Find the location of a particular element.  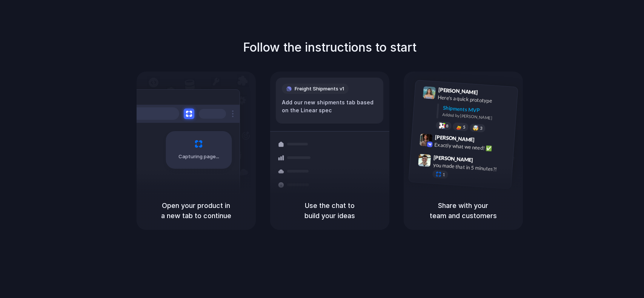

h5: Open your product in a new tab to continue is located at coordinates (196, 210).